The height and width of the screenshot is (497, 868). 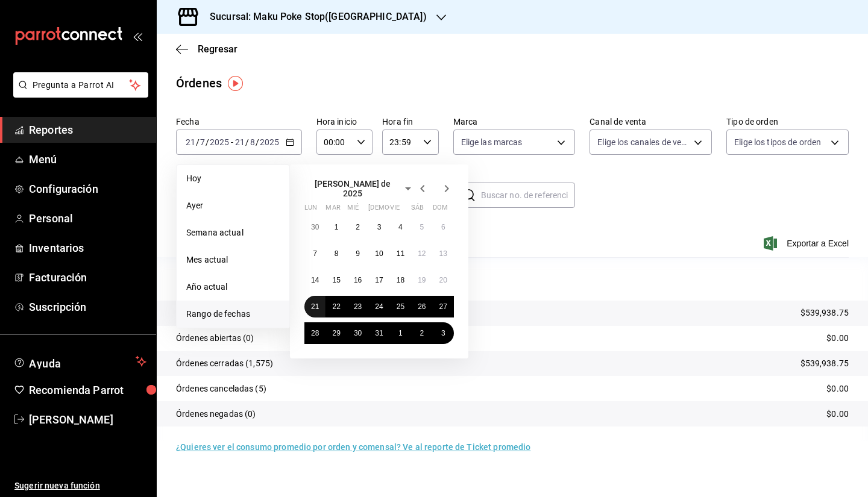 What do you see at coordinates (217, 49) in the screenshot?
I see `span: Regresar` at bounding box center [217, 49].